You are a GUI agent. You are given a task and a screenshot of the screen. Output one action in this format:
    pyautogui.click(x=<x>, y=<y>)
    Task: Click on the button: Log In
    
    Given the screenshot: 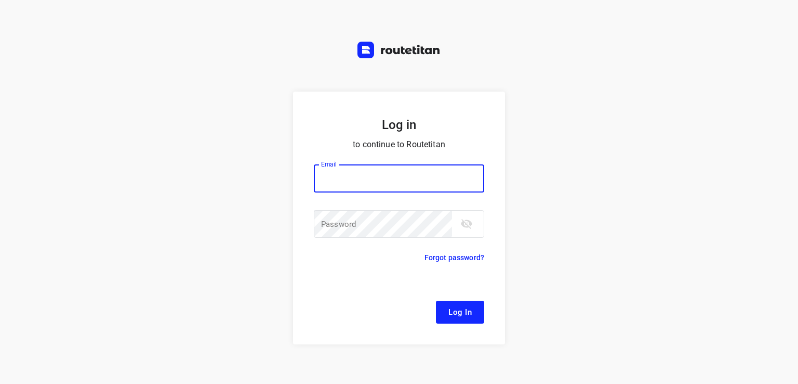 What is the action you would take?
    pyautogui.click(x=460, y=312)
    